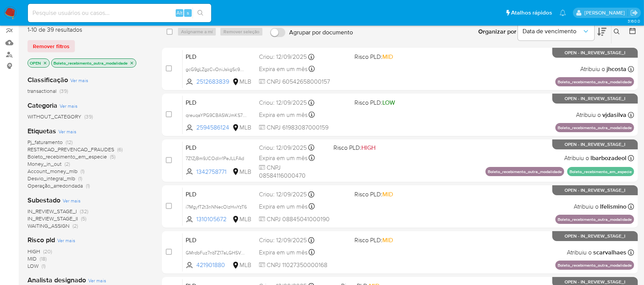 The width and height of the screenshot is (644, 285). I want to click on span: s, so click(188, 13).